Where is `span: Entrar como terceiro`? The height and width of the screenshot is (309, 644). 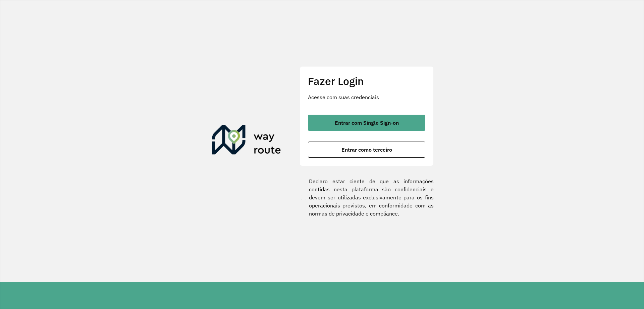 span: Entrar como terceiro is located at coordinates (366, 150).